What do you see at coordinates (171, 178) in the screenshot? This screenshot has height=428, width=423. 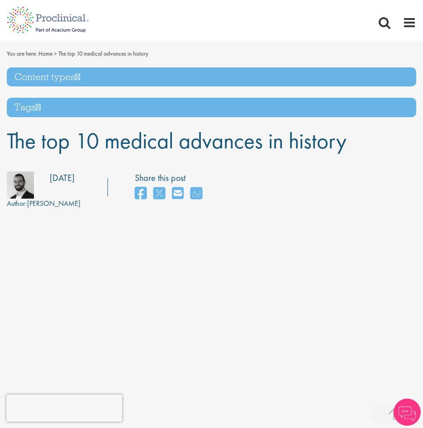 I see `label: Share this post` at bounding box center [171, 178].